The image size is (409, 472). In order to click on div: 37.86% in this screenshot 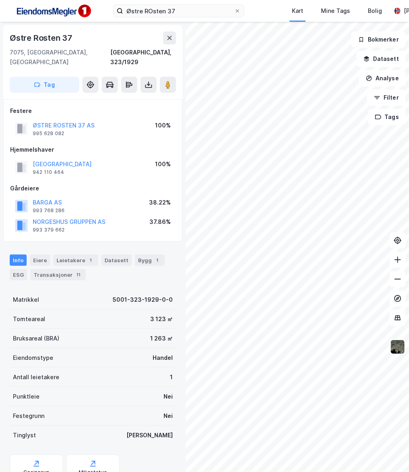, I will do `click(160, 222)`.